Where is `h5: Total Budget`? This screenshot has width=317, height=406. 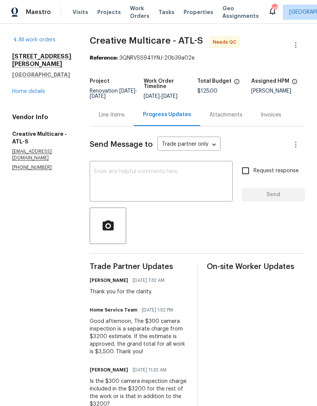
h5: Total Budget is located at coordinates (214, 81).